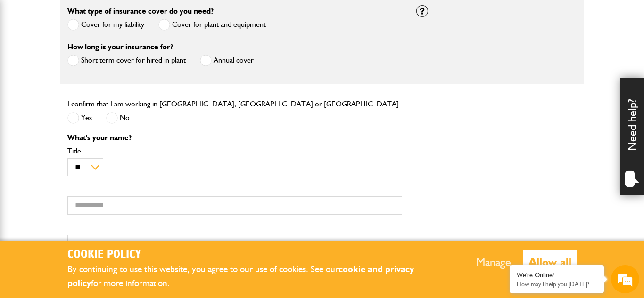 The height and width of the screenshot is (298, 644). Describe the element at coordinates (254, 276) in the screenshot. I see `p: By continuing to use this website, you agree to our use of cookies. See our for more information.` at that location.